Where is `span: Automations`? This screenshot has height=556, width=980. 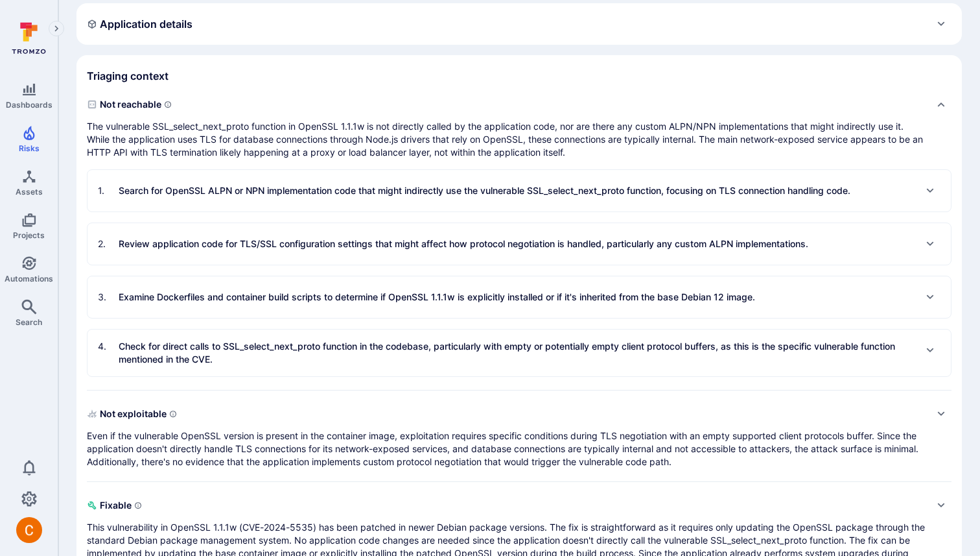 span: Automations is located at coordinates (28, 278).